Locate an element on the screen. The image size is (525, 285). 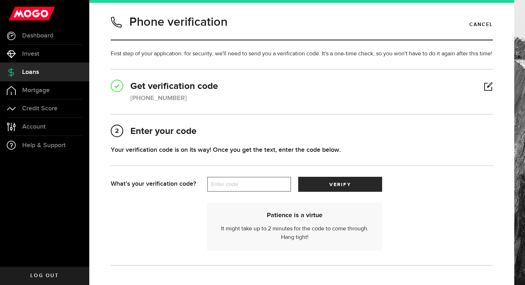
span: Invest is located at coordinates (31, 54).